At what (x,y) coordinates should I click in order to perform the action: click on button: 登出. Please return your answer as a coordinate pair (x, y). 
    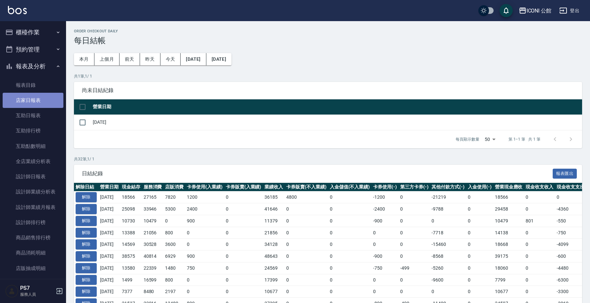
    Looking at the image, I should click on (570, 11).